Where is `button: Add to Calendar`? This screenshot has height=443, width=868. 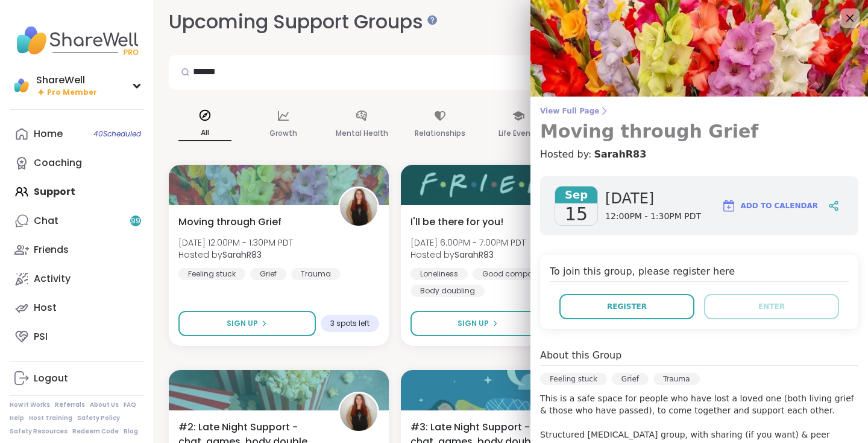
button: Add to Calendar is located at coordinates (770, 206).